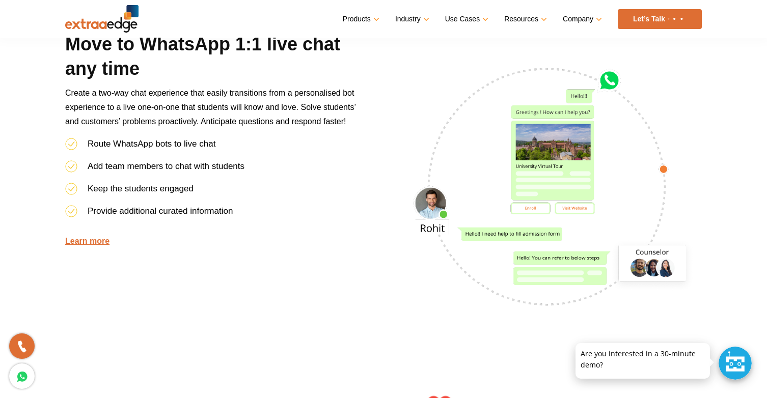 The width and height of the screenshot is (767, 398). What do you see at coordinates (160, 211) in the screenshot?
I see `span: Provide additional curated information` at bounding box center [160, 211].